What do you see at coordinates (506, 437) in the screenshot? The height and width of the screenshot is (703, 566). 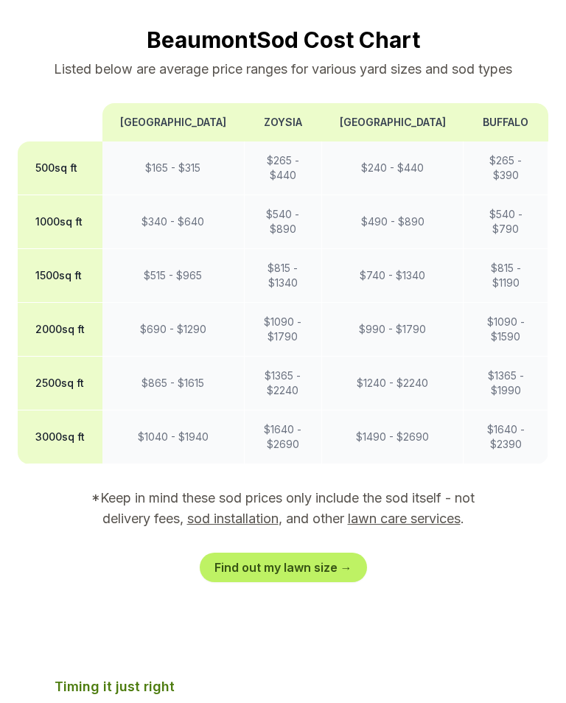 I see `td: $ 1640 - $ 2390` at bounding box center [506, 437].